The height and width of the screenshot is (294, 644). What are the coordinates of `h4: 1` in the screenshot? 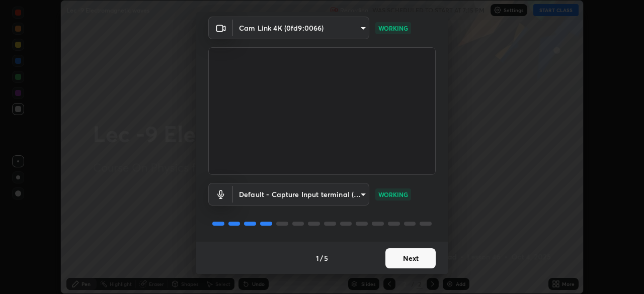 It's located at (318, 258).